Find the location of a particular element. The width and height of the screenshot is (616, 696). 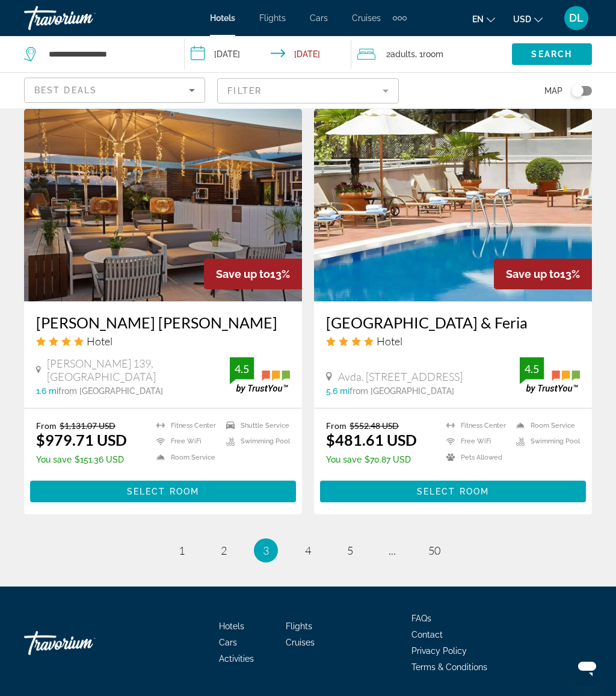

span: 3 is located at coordinates (266, 551).